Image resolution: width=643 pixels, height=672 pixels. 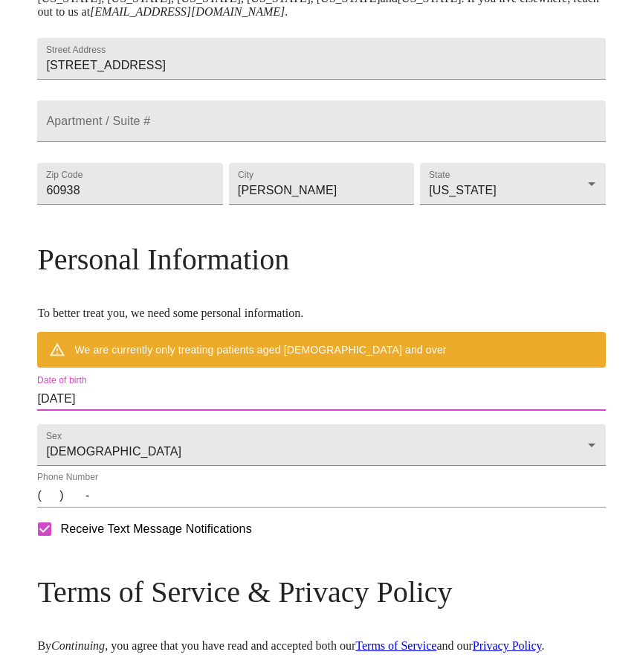 What do you see at coordinates (61, 381) in the screenshot?
I see `label: Date of birth` at bounding box center [61, 381].